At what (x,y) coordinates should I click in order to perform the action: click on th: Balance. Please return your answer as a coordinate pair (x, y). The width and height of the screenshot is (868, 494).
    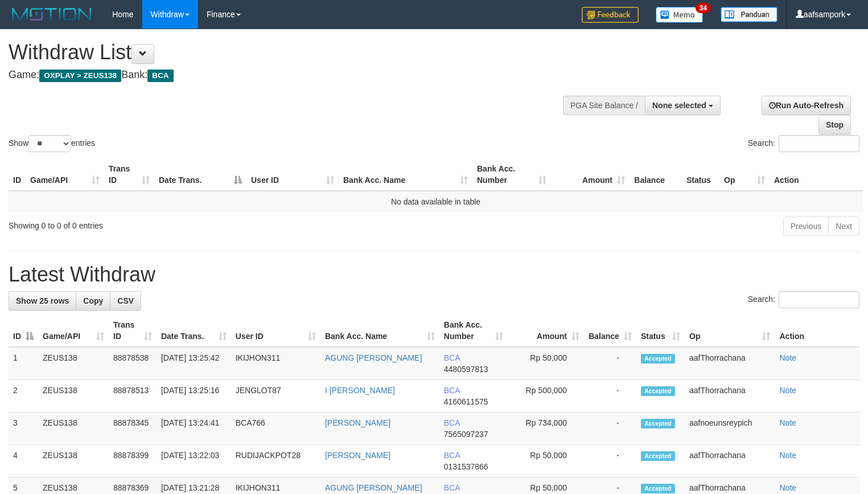
    Looking at the image, I should click on (656, 174).